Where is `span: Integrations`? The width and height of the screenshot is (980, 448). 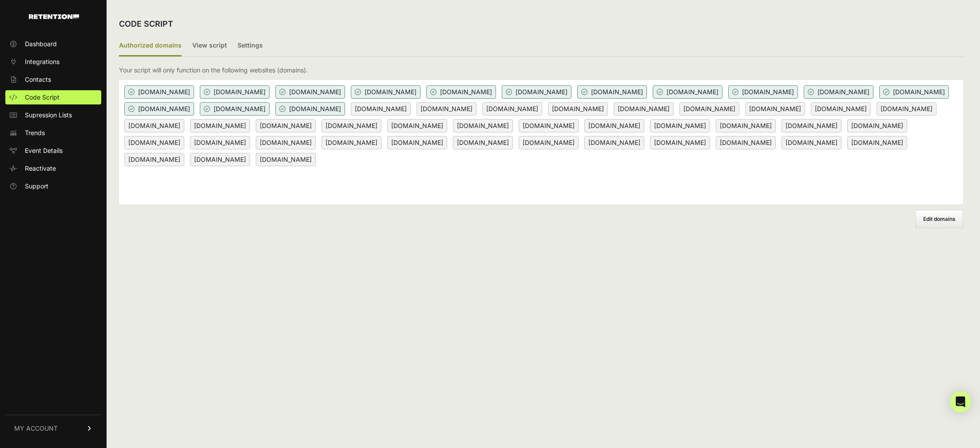
span: Integrations is located at coordinates (42, 62).